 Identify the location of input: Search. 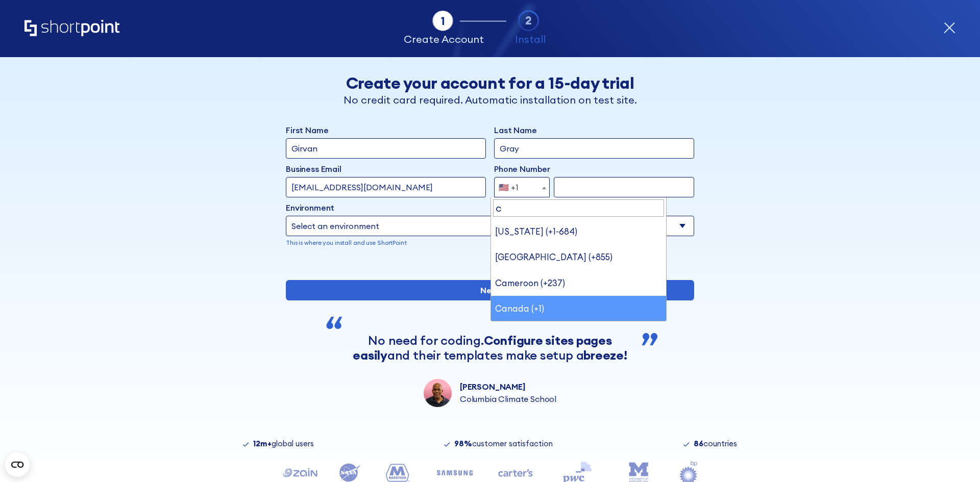
(579, 208).